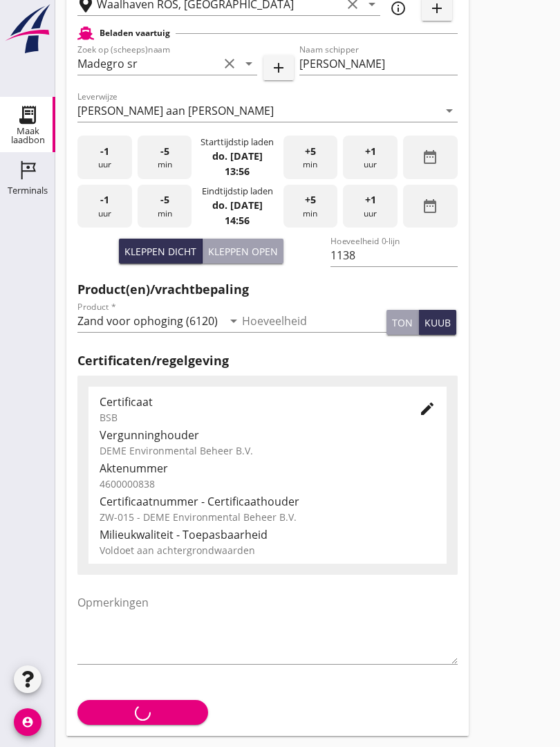 Image resolution: width=560 pixels, height=747 pixels. What do you see at coordinates (267, 289) in the screenshot?
I see `h2: Product(en)/vrachtbepaling` at bounding box center [267, 289].